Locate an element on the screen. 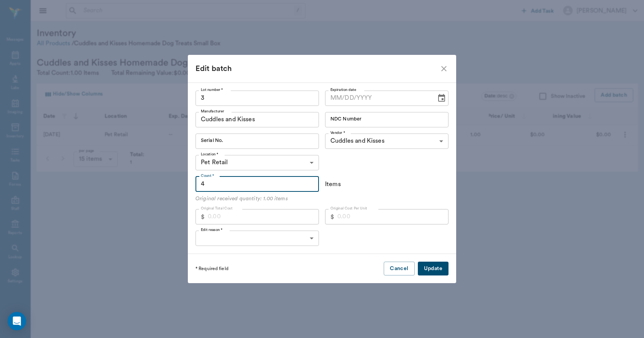 The height and width of the screenshot is (338, 644). label: Lot number * is located at coordinates (212, 90).